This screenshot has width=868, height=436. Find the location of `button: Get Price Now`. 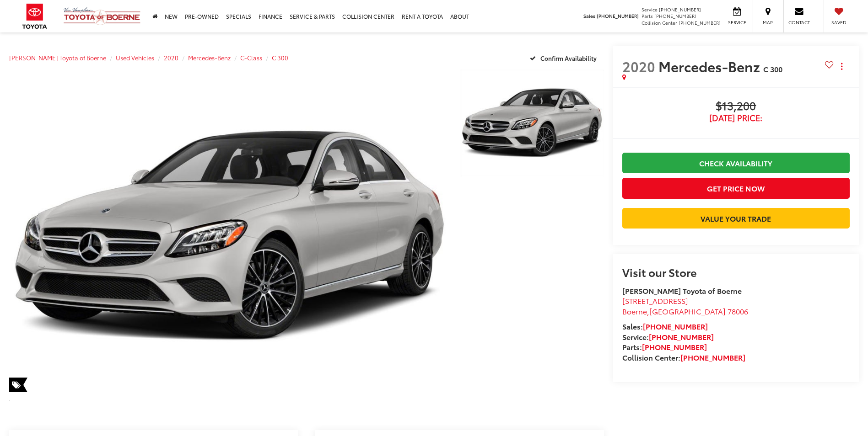

button: Get Price Now is located at coordinates (736, 188).